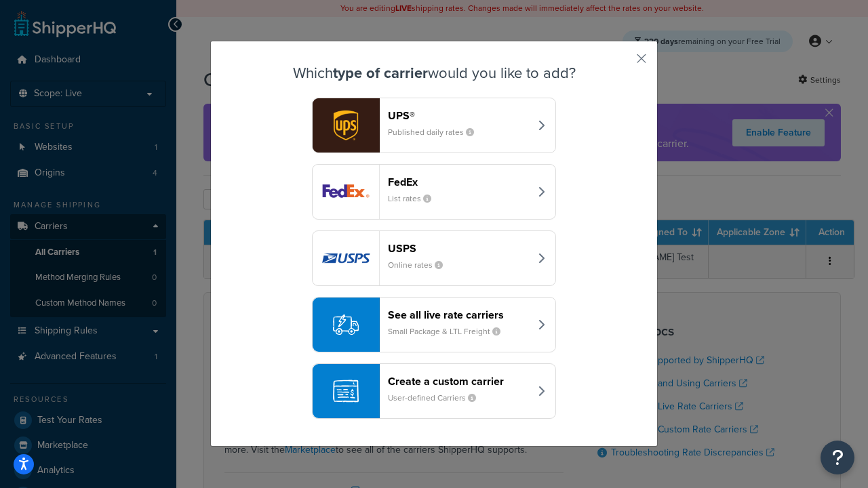  Describe the element at coordinates (449, 332) in the screenshot. I see `small: Small Package & LTL Freight` at that location.